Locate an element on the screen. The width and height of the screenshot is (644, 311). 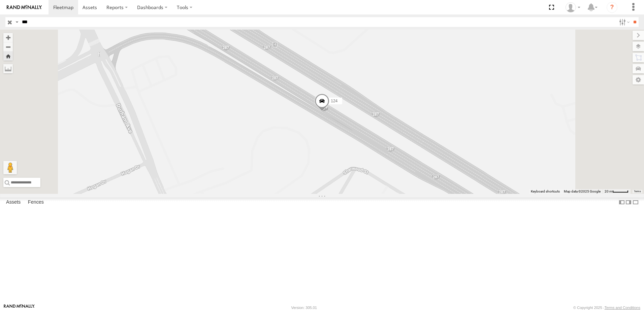
button: Map Scale: 20 m per 44 pixels is located at coordinates (616, 191).